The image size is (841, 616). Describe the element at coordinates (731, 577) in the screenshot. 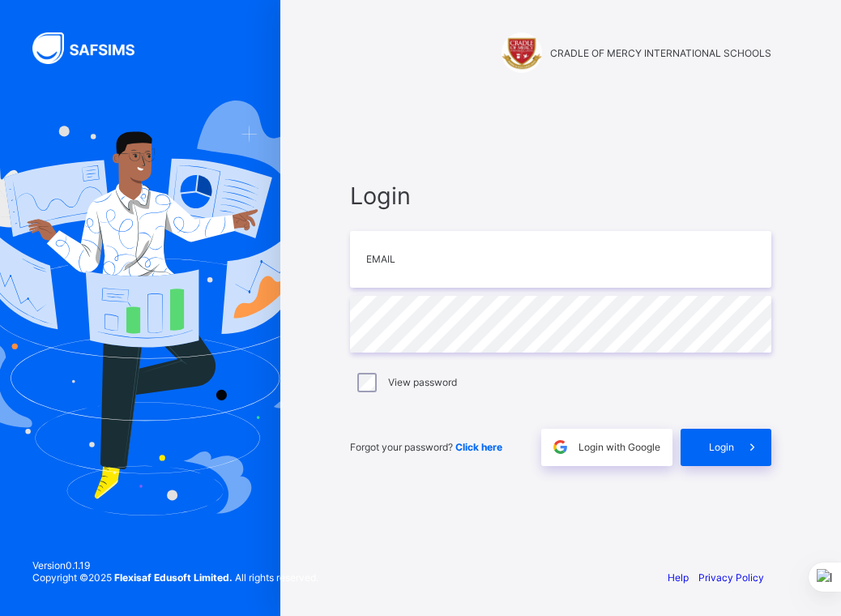

I see `a: Privacy Policy` at that location.